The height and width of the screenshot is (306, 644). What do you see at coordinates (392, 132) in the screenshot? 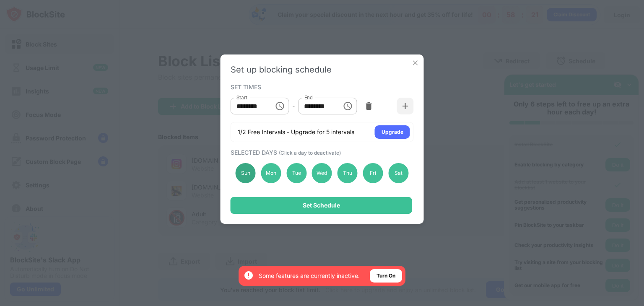
I see `div: Upgrade` at bounding box center [392, 132].